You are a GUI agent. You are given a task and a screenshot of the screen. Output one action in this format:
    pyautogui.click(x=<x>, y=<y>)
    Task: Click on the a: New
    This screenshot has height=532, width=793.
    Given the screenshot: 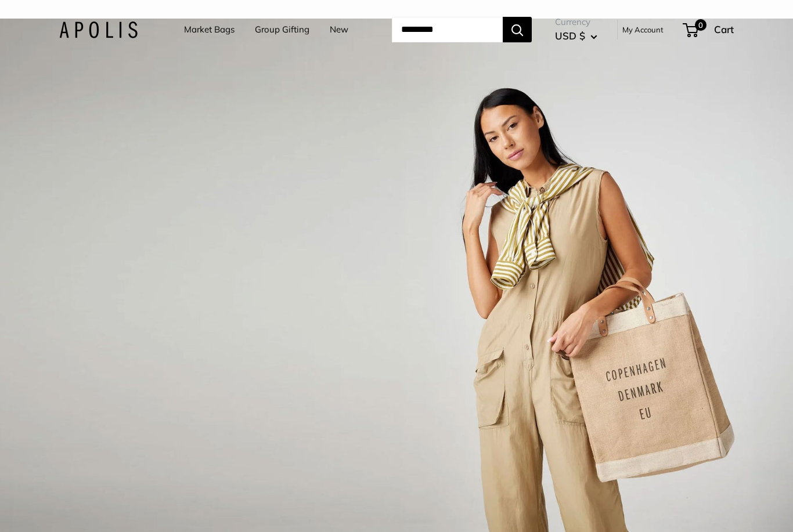 What is the action you would take?
    pyautogui.click(x=339, y=29)
    